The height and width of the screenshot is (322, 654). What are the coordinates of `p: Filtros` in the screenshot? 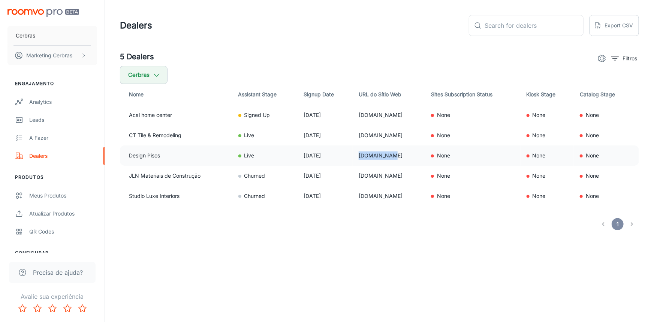 It's located at (629, 58).